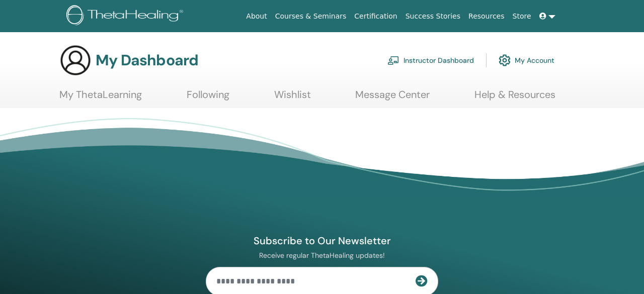  What do you see at coordinates (322, 241) in the screenshot?
I see `h4: Subscribe to Our Newsletter` at bounding box center [322, 241].